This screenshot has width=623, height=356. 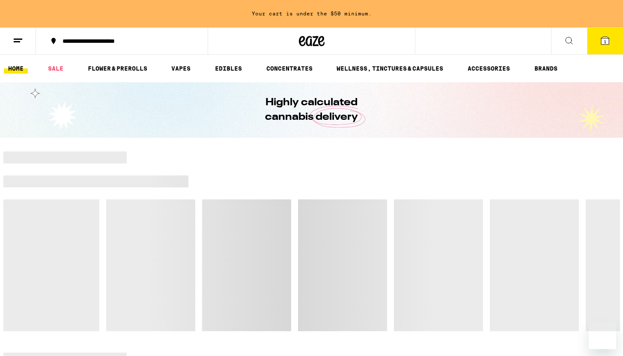 I want to click on a: HOME, so click(x=16, y=69).